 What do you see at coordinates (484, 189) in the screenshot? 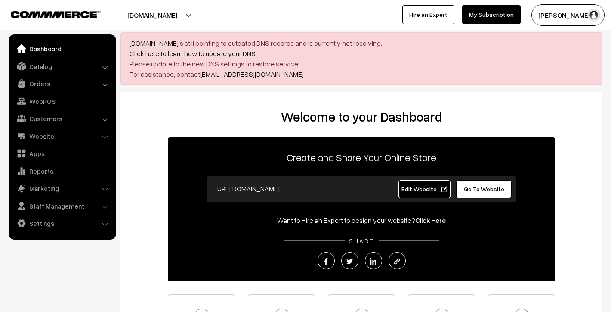
I see `a: Go To Website` at bounding box center [484, 189].